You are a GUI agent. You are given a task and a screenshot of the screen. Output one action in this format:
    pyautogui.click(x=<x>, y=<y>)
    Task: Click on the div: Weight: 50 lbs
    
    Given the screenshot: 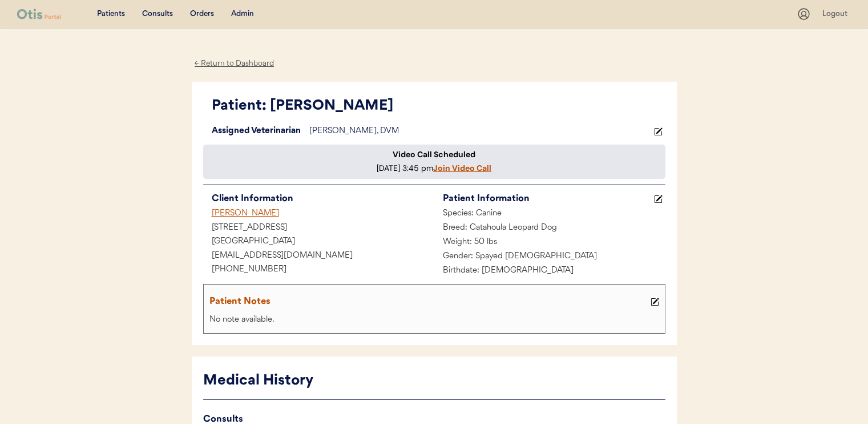 What is the action you would take?
    pyautogui.click(x=549, y=242)
    